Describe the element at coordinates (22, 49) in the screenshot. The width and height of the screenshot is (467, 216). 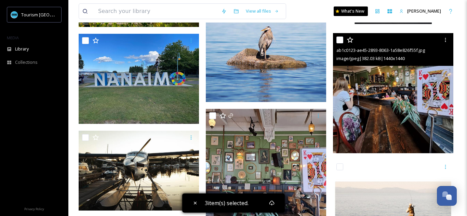
I see `span: Library` at that location.